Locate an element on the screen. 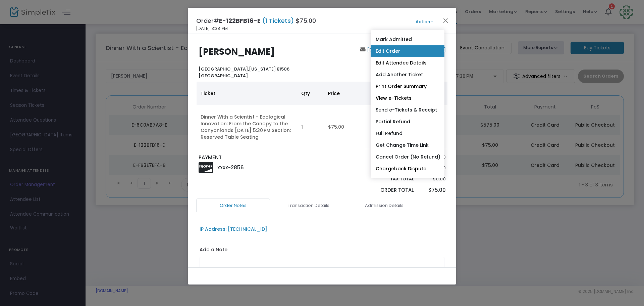 The width and height of the screenshot is (644, 306). a: Mark Admitted is located at coordinates (408, 39).